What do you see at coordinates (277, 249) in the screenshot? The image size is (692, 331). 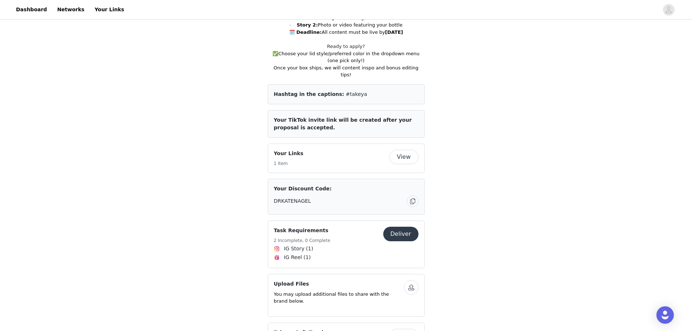 I see `img: Instagram Icon` at bounding box center [277, 249].